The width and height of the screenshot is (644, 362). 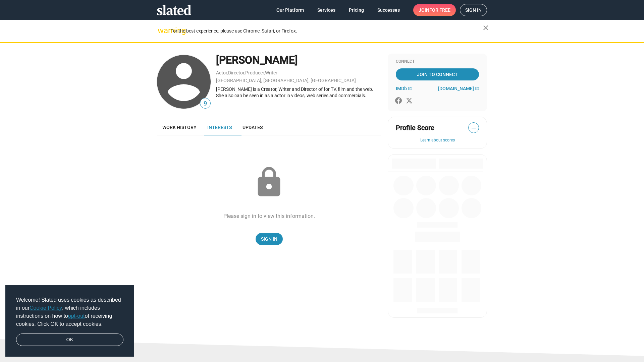 What do you see at coordinates (220, 127) in the screenshot?
I see `a: Interests` at bounding box center [220, 127].